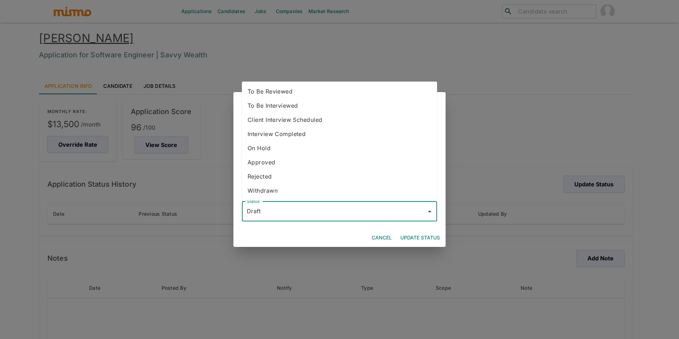 The image size is (679, 339). Describe the element at coordinates (340, 190) in the screenshot. I see `li: Withdrawn` at that location.